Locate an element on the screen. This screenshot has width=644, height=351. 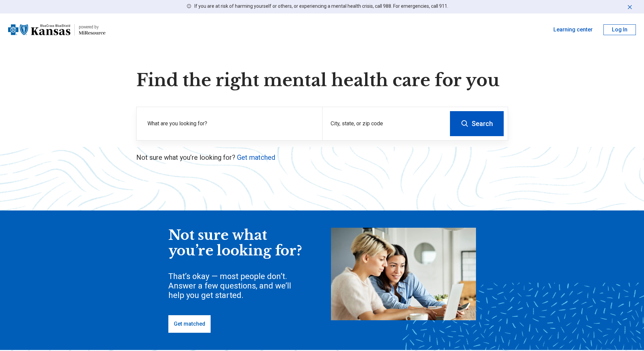
a: Learning center is located at coordinates (573, 30).